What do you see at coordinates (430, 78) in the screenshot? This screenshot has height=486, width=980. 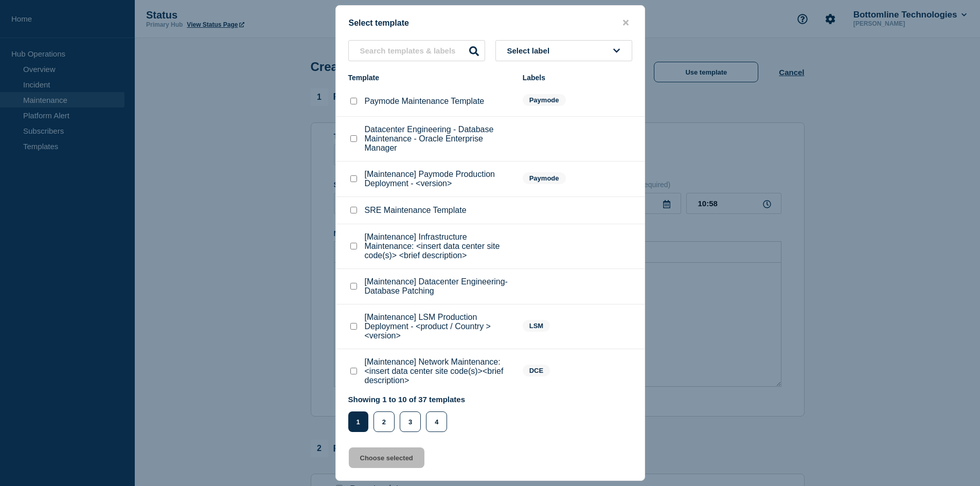 I see `div: Template` at bounding box center [430, 78].